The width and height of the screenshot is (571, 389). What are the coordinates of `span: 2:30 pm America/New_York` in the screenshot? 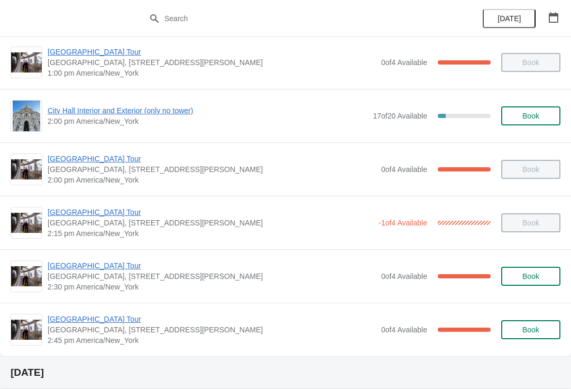 It's located at (212, 287).